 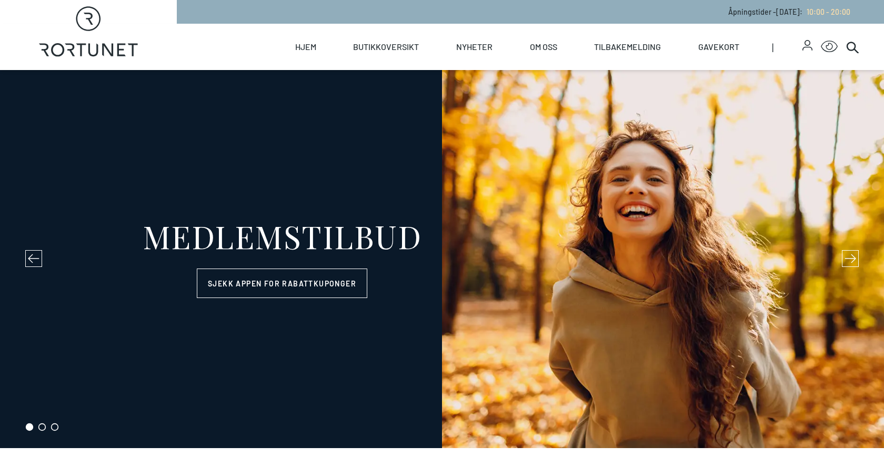 I want to click on a: Tilbakemelding, so click(x=627, y=47).